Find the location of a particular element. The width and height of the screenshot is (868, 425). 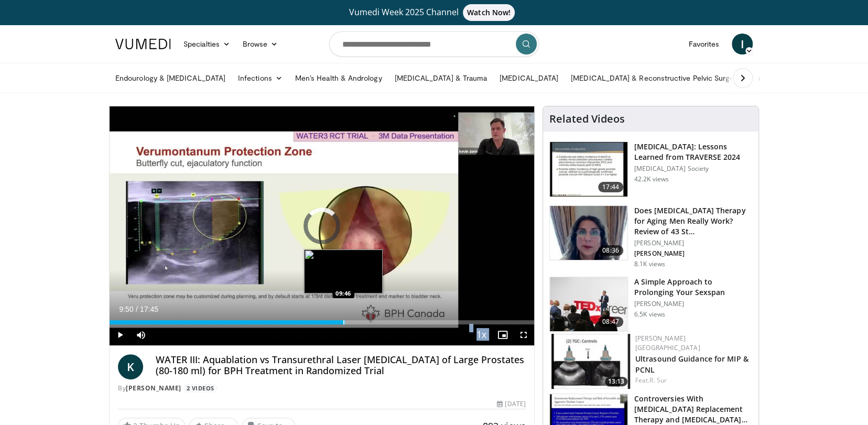

h3: A Simple Approach to Prolonging Your Sexspan is located at coordinates (693, 287).